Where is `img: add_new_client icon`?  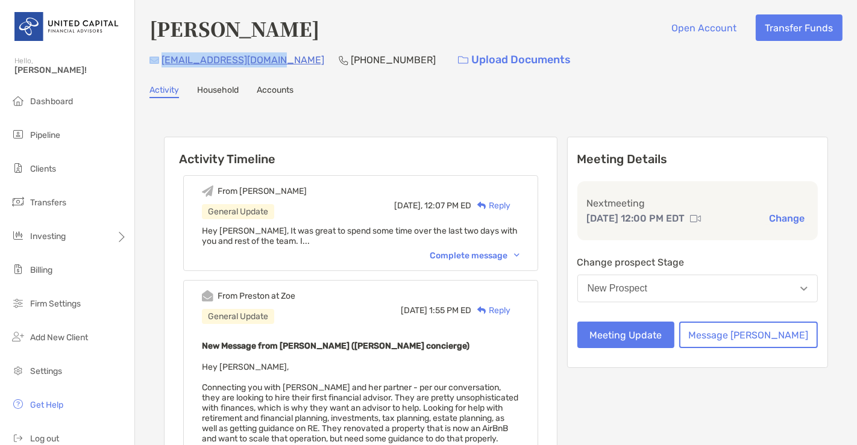
img: add_new_client icon is located at coordinates (18, 337).